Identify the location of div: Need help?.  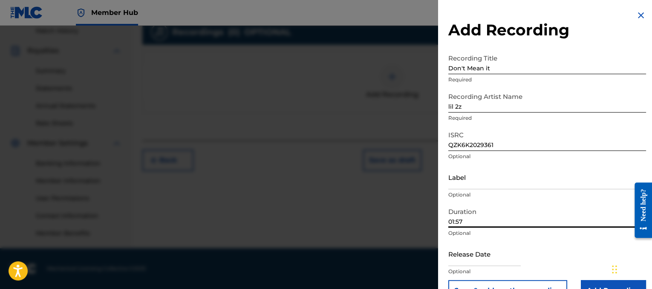
(15, 29).